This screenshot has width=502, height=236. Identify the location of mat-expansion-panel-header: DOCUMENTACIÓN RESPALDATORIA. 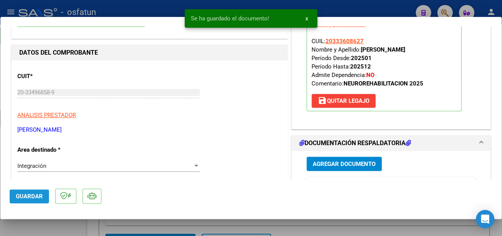
(391, 143).